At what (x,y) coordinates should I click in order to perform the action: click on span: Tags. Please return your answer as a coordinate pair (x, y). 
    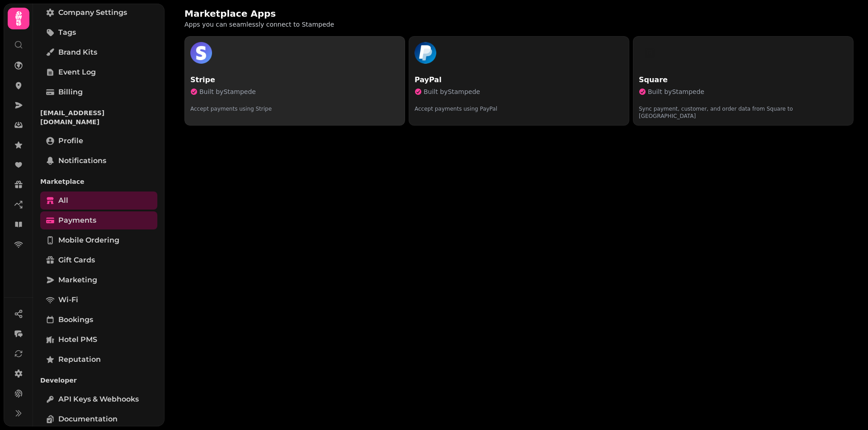
    Looking at the image, I should click on (67, 32).